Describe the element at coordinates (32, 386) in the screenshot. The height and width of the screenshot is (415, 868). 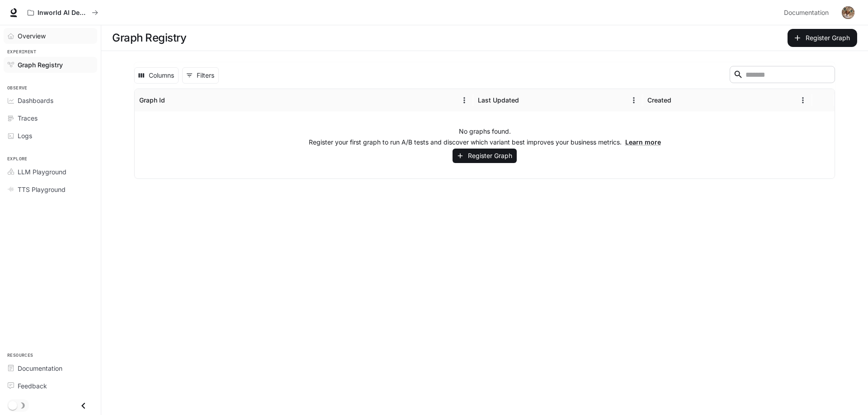
I see `span: Feedback` at that location.